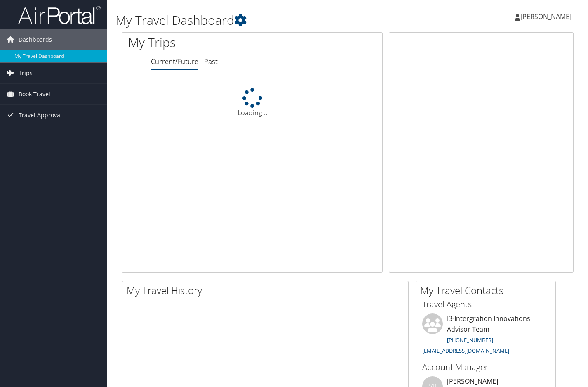 Image resolution: width=588 pixels, height=387 pixels. What do you see at coordinates (59, 15) in the screenshot?
I see `img: airportal-logo.png` at bounding box center [59, 15].